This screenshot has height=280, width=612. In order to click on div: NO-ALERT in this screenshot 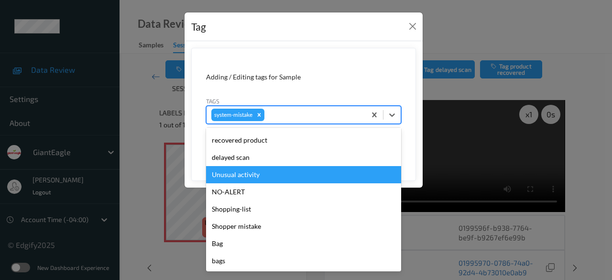, I will do `click(304, 192)`.